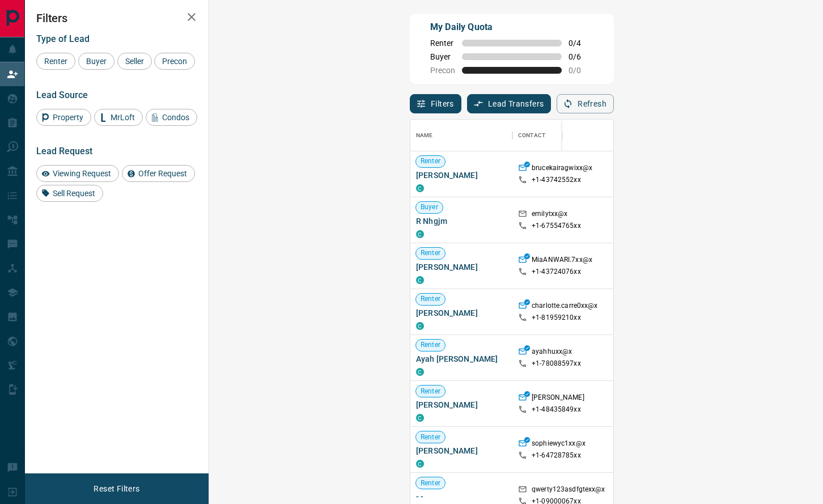 Image resolution: width=823 pixels, height=504 pixels. I want to click on p: emilytxx@x, so click(549, 215).